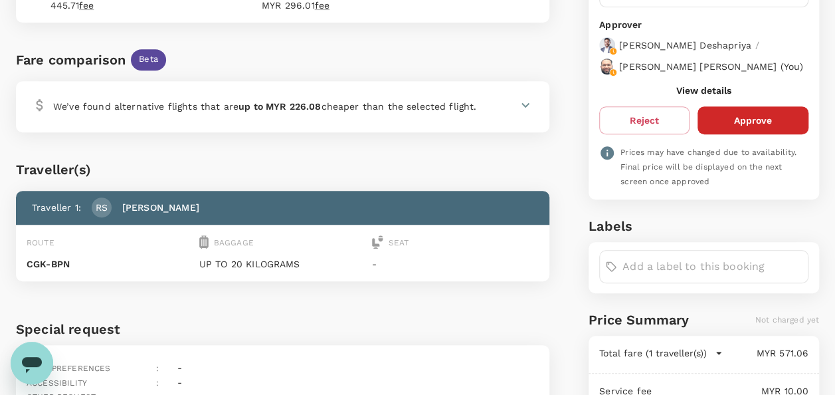 The width and height of the screenshot is (835, 395). Describe the element at coordinates (56, 383) in the screenshot. I see `span: Accessibility` at that location.